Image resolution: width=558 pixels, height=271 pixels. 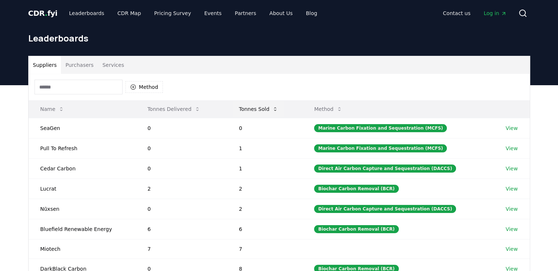 I want to click on span: Log in, so click(x=495, y=13).